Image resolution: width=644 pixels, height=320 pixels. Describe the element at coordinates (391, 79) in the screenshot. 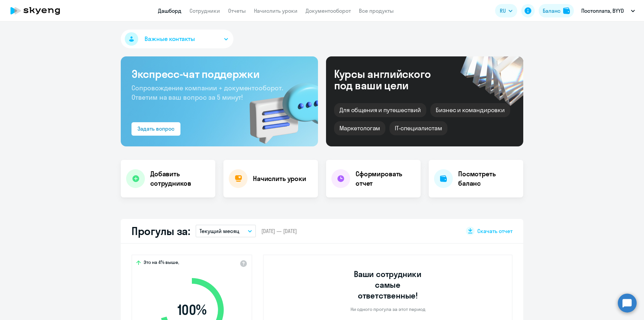

I see `div: Курсы английского под ваши цели` at that location.